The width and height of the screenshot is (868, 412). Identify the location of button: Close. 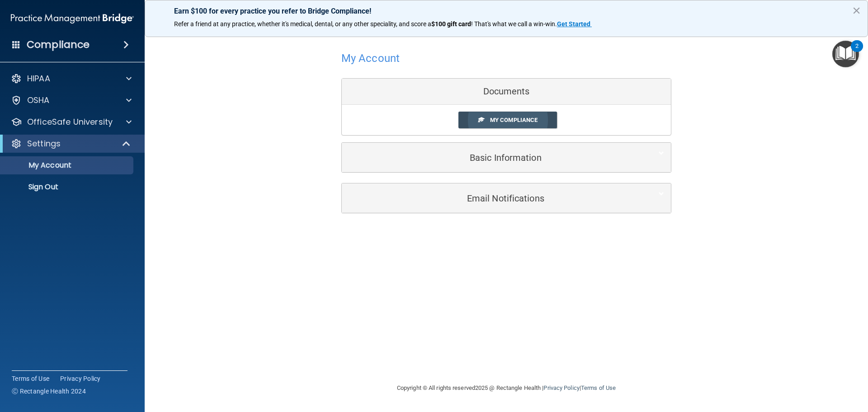
(856, 11).